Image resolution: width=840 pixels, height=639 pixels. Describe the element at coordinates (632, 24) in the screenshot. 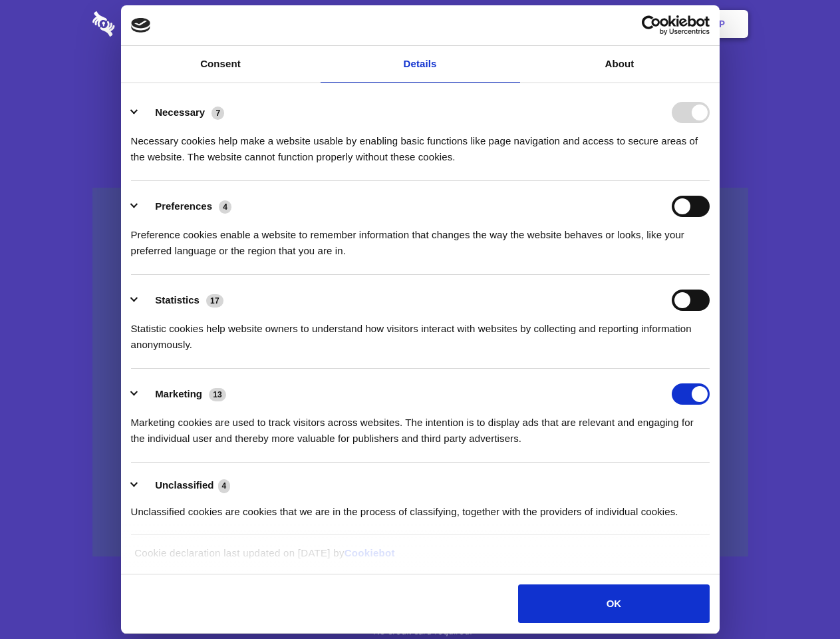

I see `a: Login` at that location.